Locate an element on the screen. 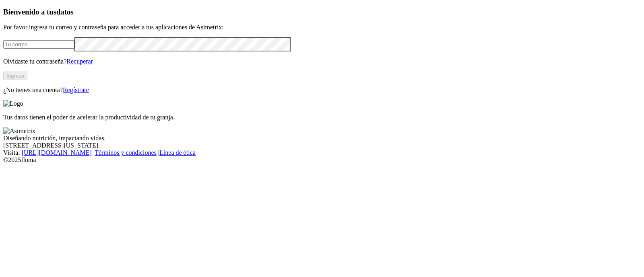 This screenshot has width=644, height=277. p: Olvidaste tu contraseña? is located at coordinates (322, 62).